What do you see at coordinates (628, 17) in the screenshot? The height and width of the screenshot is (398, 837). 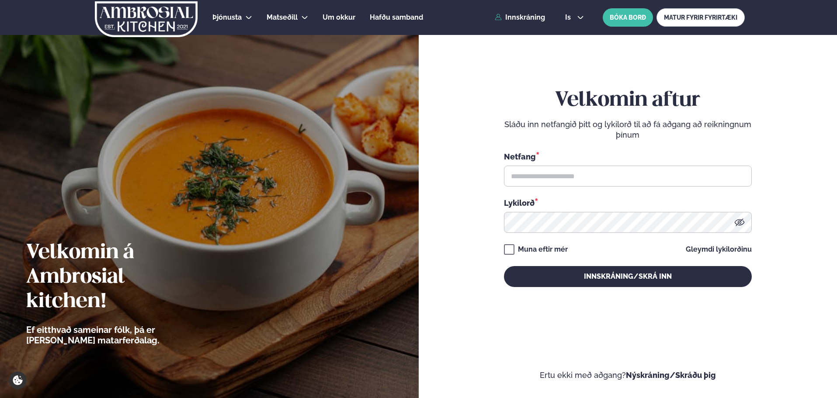 I see `button: BÓKA BORÐ` at bounding box center [628, 17].